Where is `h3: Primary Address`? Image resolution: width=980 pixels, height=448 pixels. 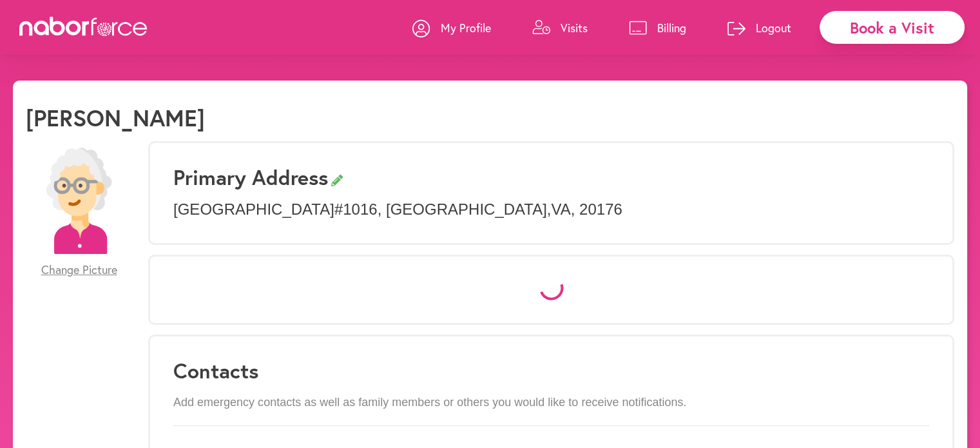
h3: Primary Address is located at coordinates (550, 177).